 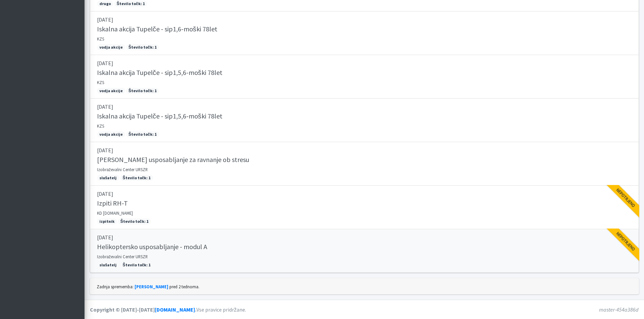 What do you see at coordinates (152, 247) in the screenshot?
I see `h5: Helikoptersko usposabljanje - modul A` at bounding box center [152, 247].